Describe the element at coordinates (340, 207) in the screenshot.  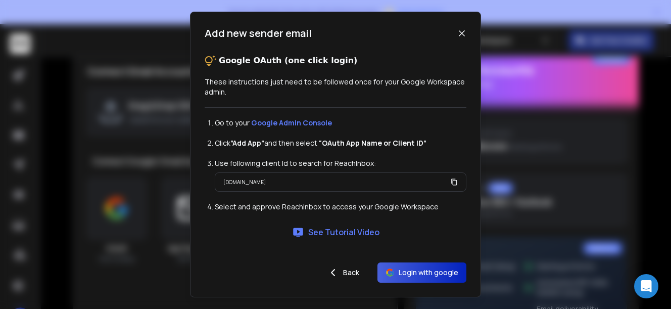
I see `li: Select and approve ReachInbox to access your Google Workspace` at that location.